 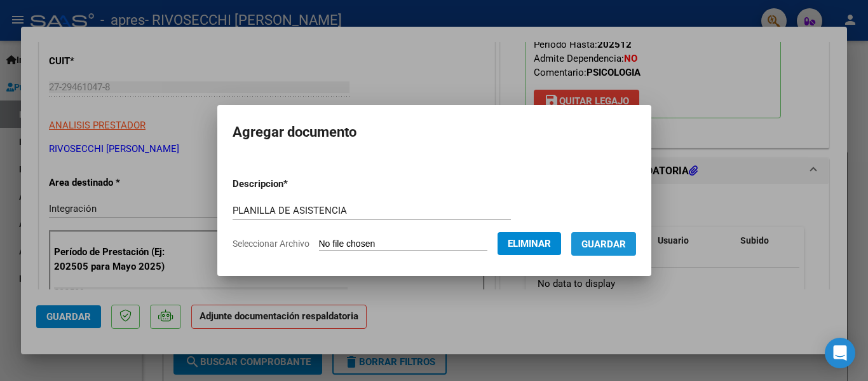 I want to click on button: Eliminar, so click(x=530, y=243).